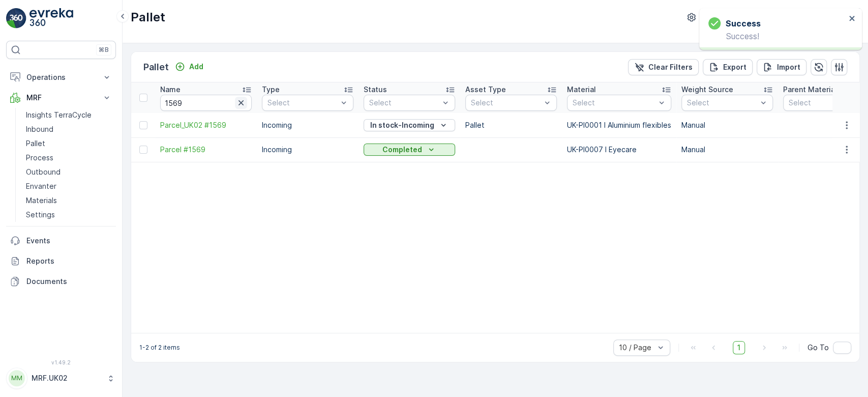 This screenshot has height=397, width=868. What do you see at coordinates (511, 125) in the screenshot?
I see `td: Pallet` at bounding box center [511, 125].